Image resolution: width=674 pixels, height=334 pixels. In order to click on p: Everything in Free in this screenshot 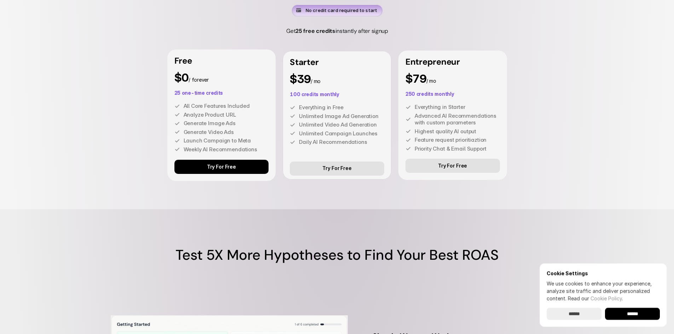, I will do `click(341, 108)`.